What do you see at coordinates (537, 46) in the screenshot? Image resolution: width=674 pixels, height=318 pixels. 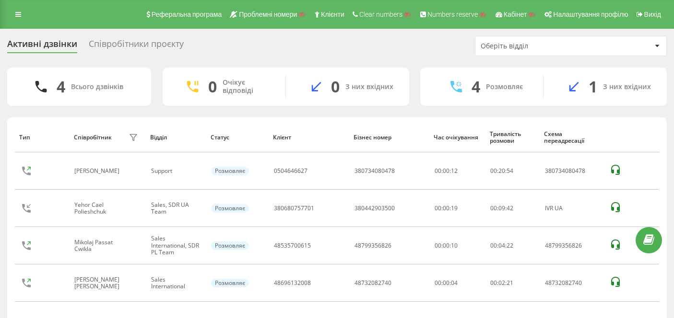 I see `div: Оберіть відділ` at bounding box center [537, 46].